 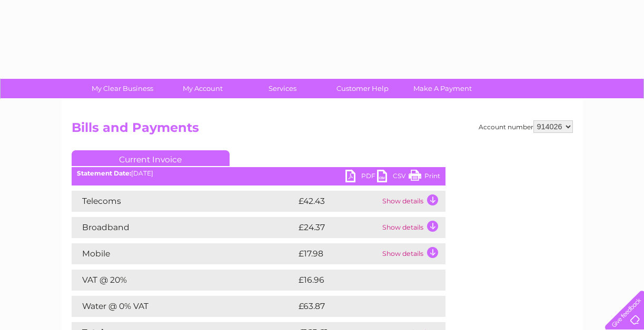 What do you see at coordinates (338, 228) in the screenshot?
I see `td: £24.37` at bounding box center [338, 228].